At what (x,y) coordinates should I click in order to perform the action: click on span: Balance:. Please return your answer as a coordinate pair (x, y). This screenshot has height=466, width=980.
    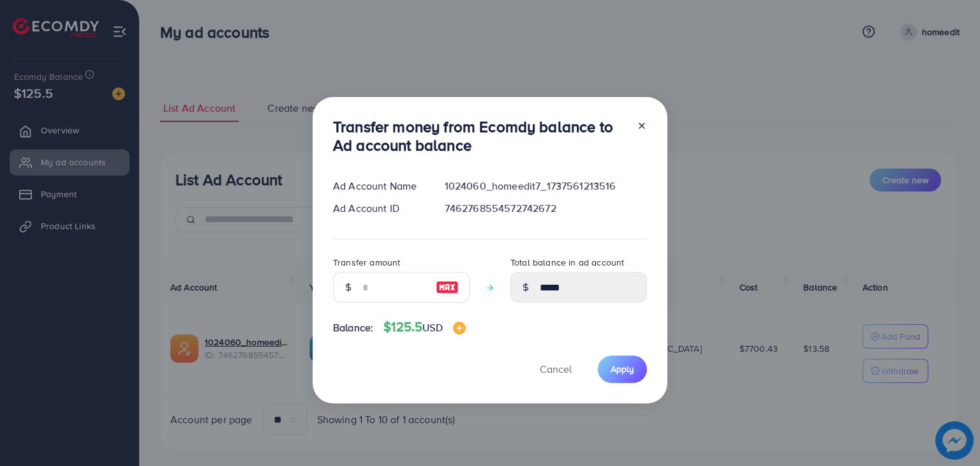
    Looking at the image, I should click on (353, 327).